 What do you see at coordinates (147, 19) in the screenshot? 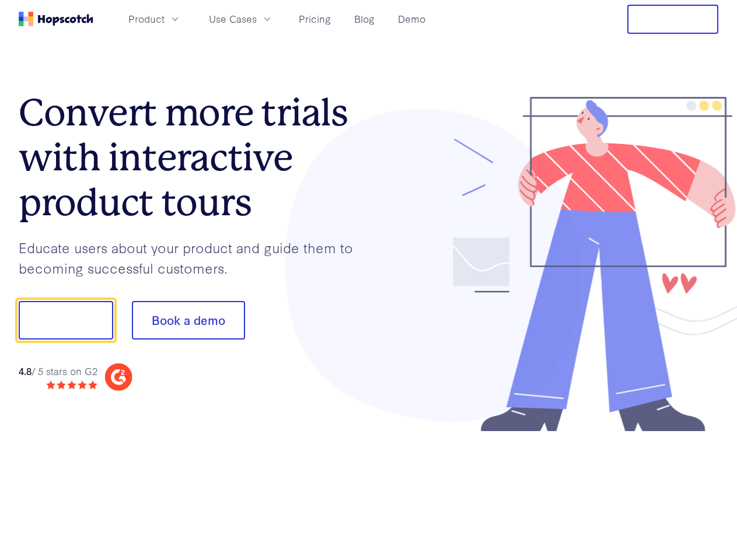
I see `span: Product` at bounding box center [147, 19].